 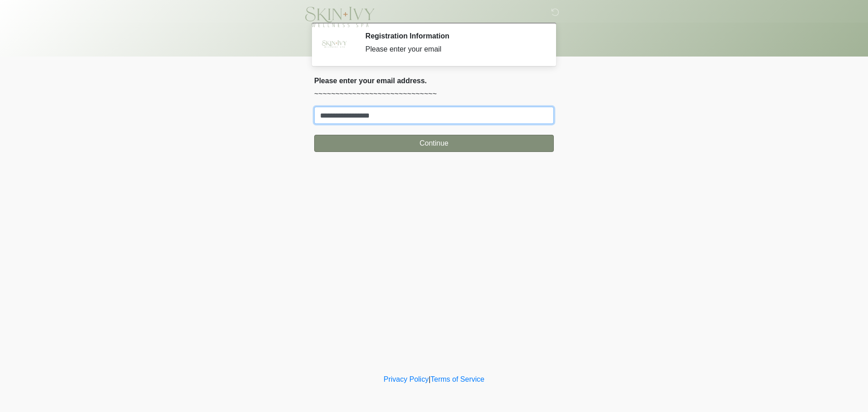 I want to click on img: Agent Avatar, so click(x=334, y=45).